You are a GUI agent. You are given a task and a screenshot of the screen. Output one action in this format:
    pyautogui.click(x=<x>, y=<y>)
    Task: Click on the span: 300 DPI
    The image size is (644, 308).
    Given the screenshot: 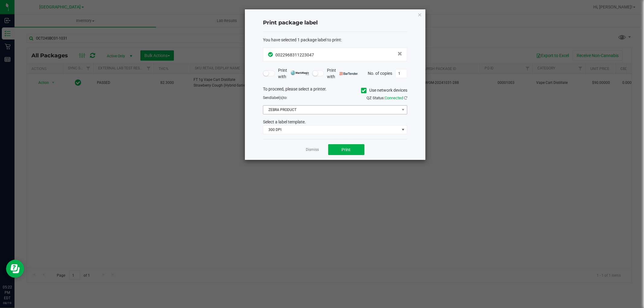 What is the action you would take?
    pyautogui.click(x=331, y=130)
    